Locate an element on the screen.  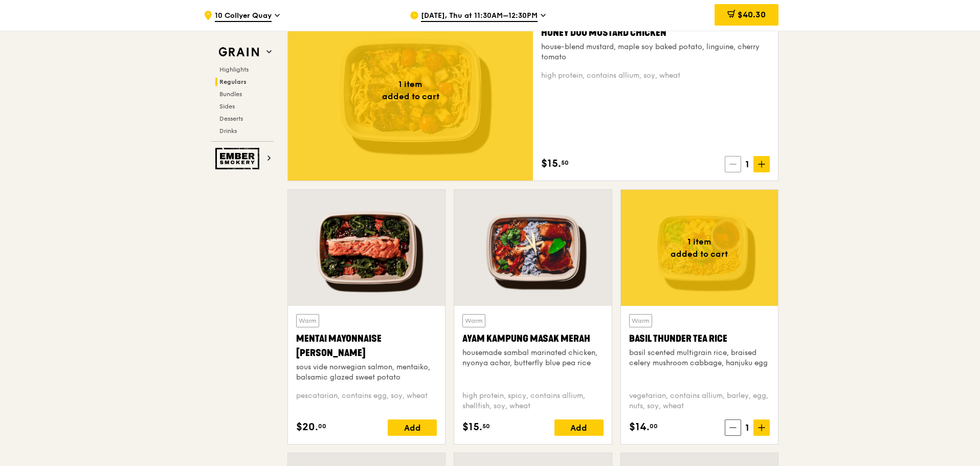
img: Ember Smokery web logo is located at coordinates (239, 158).